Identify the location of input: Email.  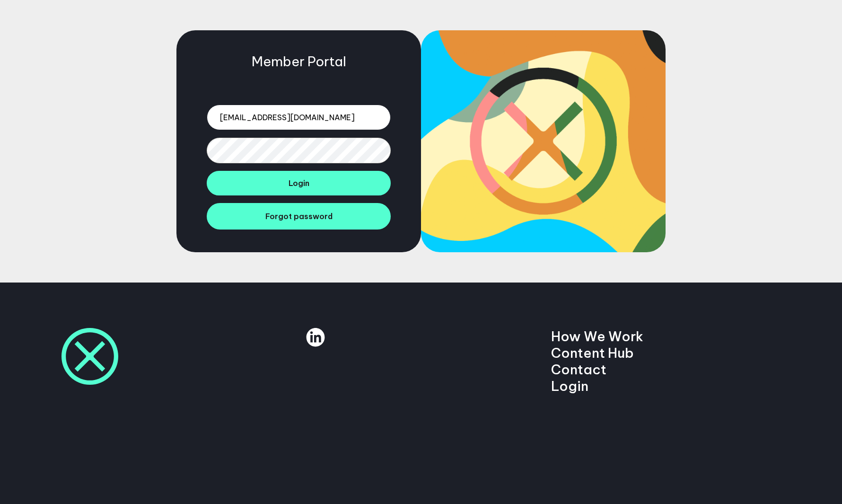
(298, 117).